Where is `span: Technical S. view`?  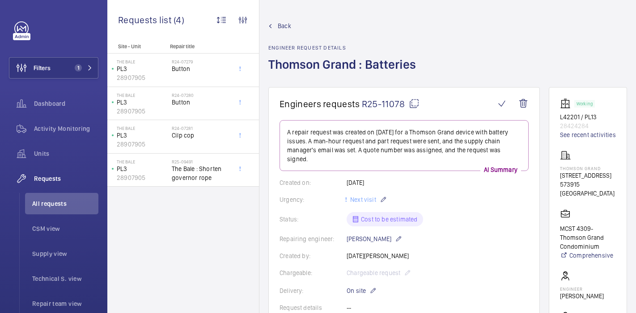 span: Technical S. view is located at coordinates (65, 279).